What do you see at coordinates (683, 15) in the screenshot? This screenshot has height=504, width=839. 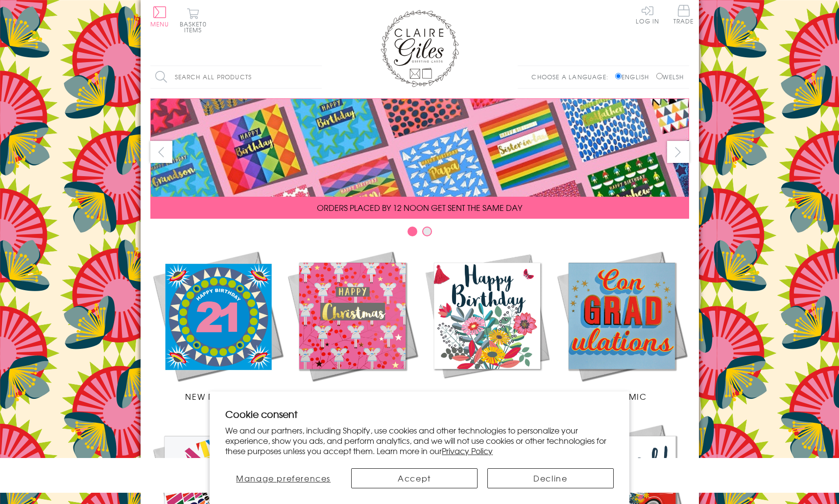 I see `a: Trade` at bounding box center [683, 15].